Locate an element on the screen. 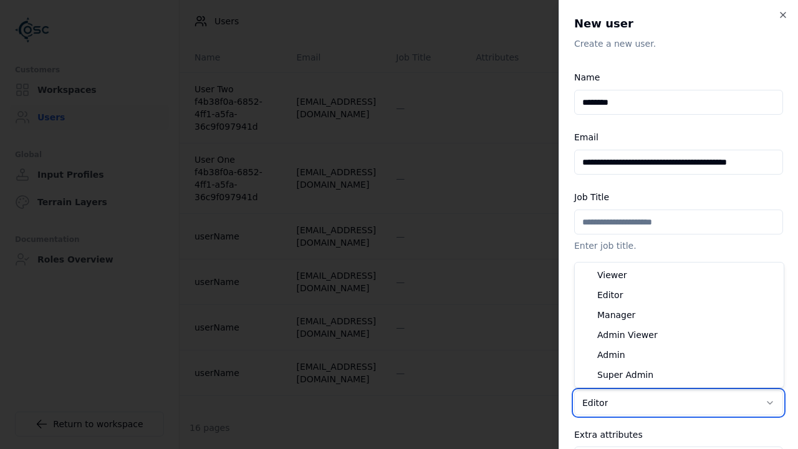 The image size is (798, 449). span: Admin Viewer is located at coordinates (627, 335).